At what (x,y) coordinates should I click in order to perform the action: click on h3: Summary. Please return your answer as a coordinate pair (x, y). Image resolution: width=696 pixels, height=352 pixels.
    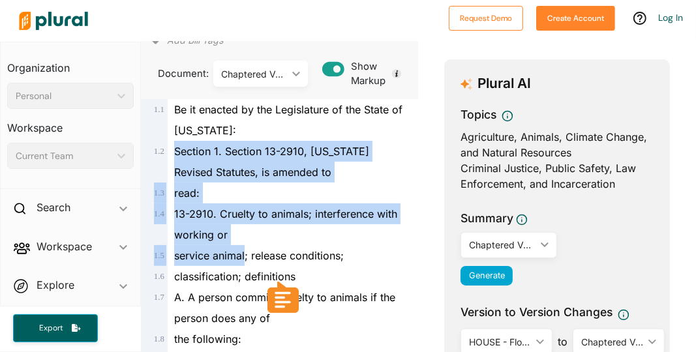
    Looking at the image, I should click on (487, 219).